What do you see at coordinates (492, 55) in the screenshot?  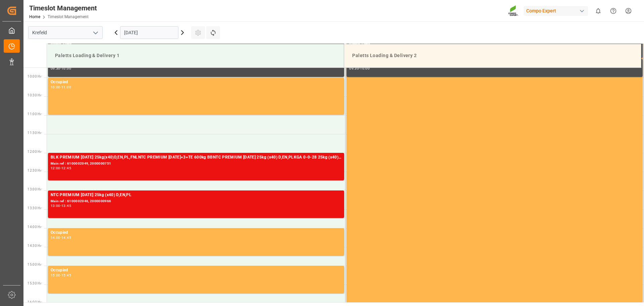 I see `div: Paletts Loading & Delivery 2` at bounding box center [492, 55].